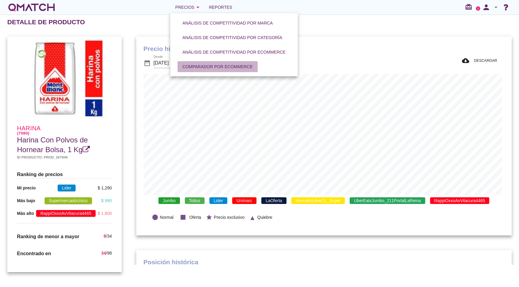 This screenshot has width=519, height=287. I want to click on span: LaOferta, so click(274, 201).